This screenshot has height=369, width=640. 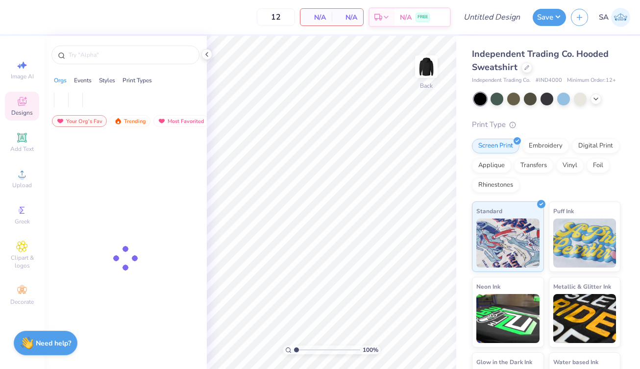 I want to click on span: Neon Ink, so click(x=488, y=286).